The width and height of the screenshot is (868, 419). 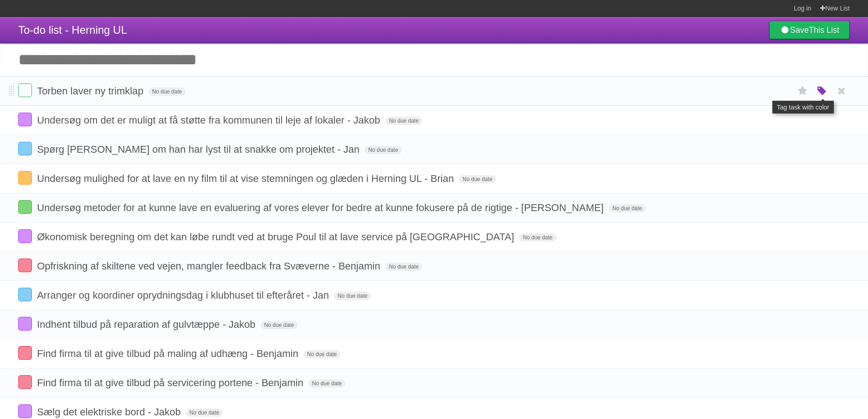 I want to click on span: Undersøg om det er muligt at få støtte fra kommunen til leje af lokaler - Jakob, so click(x=210, y=120).